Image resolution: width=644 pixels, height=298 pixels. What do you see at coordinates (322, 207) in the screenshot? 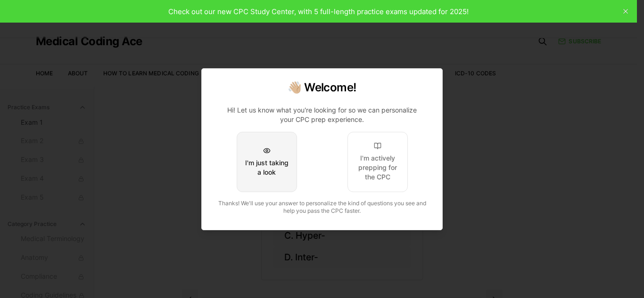
I see `span: Thanks! We'll use your answer to personalize the kind of questions you see and help you pass the ...` at bounding box center [322, 207].